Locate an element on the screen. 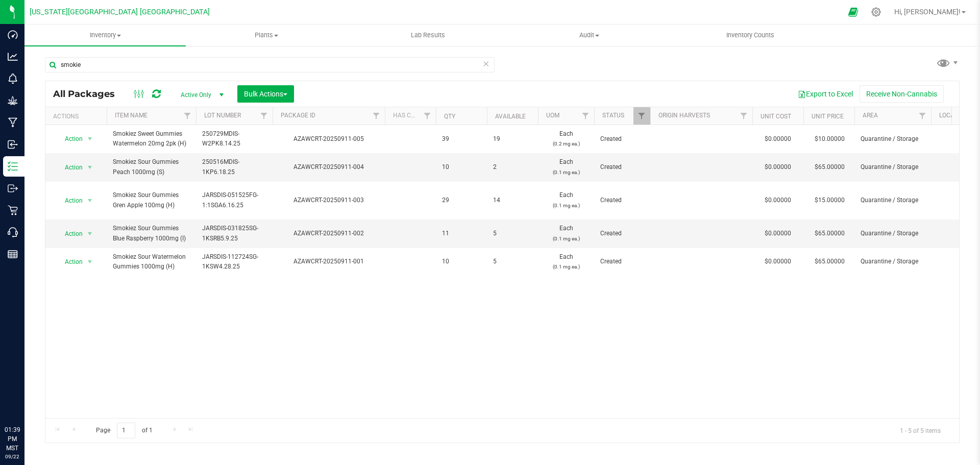 This screenshot has width=980, height=465. span: Lab Results is located at coordinates (428, 35).